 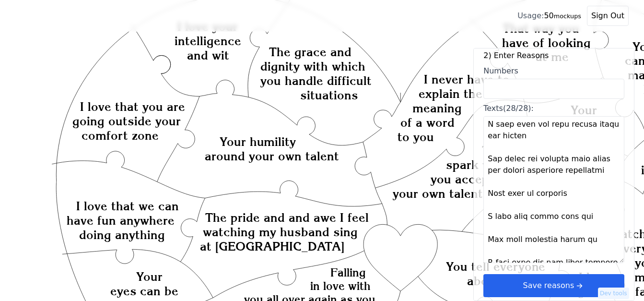 I want to click on text: of a word, so click(x=427, y=122).